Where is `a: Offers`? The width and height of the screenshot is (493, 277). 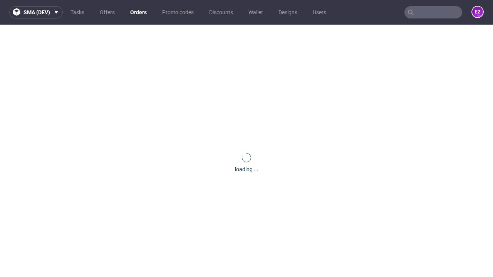 a: Offers is located at coordinates (107, 12).